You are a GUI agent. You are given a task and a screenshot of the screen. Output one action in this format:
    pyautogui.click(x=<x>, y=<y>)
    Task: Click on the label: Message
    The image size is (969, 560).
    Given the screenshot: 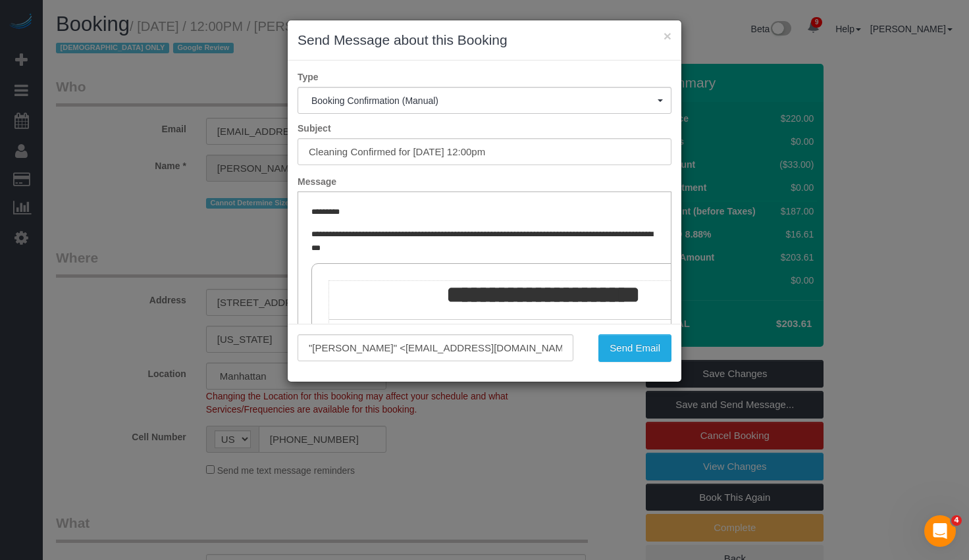 What is the action you would take?
    pyautogui.click(x=484, y=182)
    